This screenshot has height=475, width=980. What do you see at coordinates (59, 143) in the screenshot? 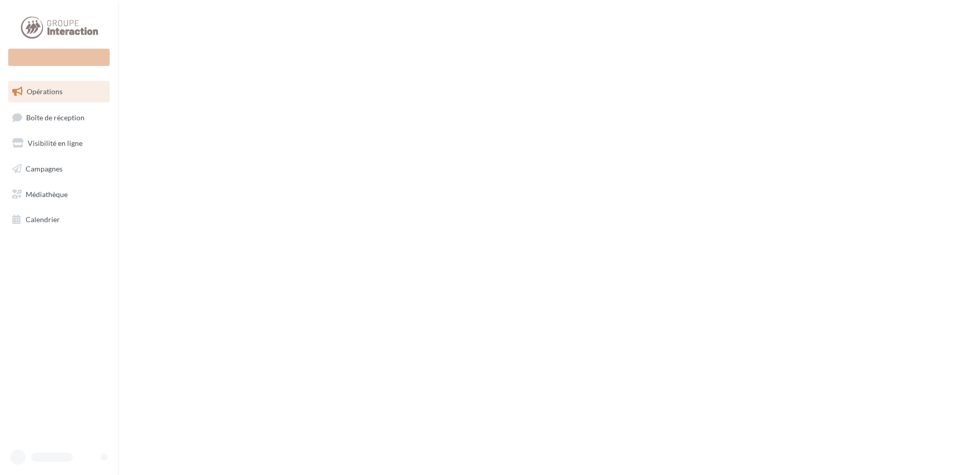
I see `a: Visibilité en ligne` at bounding box center [59, 143].